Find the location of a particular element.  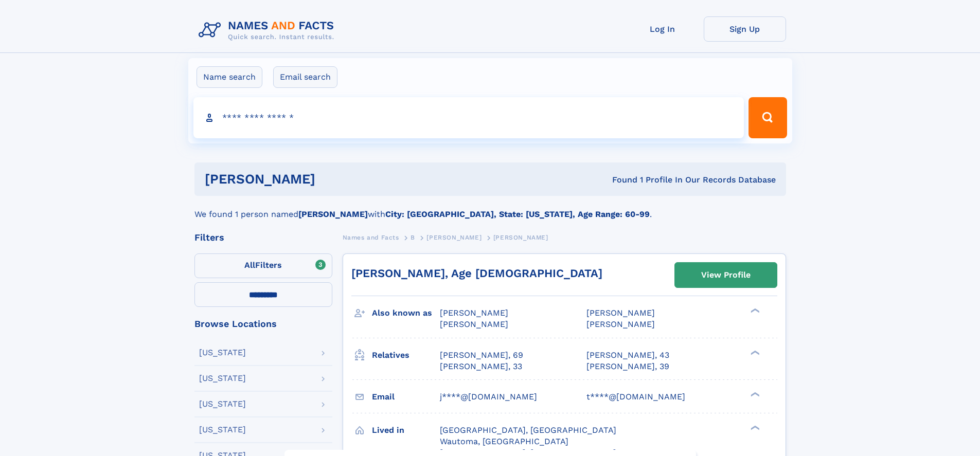

a: View Profile is located at coordinates (726, 275).